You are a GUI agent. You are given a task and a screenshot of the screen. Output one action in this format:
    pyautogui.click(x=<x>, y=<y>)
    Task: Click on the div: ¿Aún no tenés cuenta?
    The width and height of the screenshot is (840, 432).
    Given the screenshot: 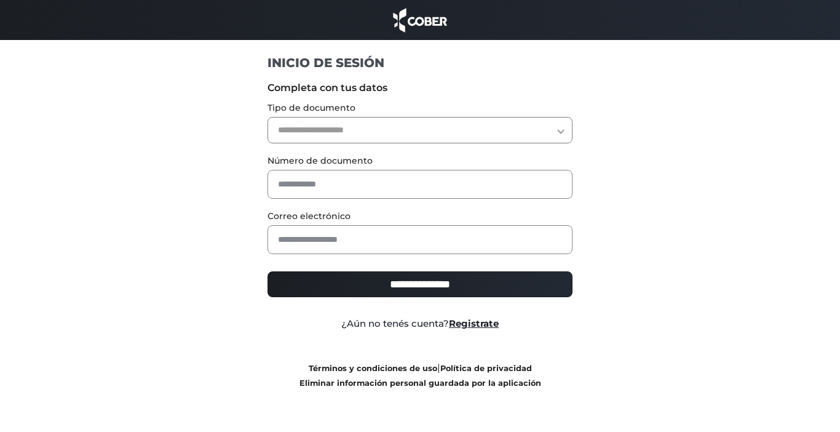 What is the action you would take?
    pyautogui.click(x=420, y=324)
    